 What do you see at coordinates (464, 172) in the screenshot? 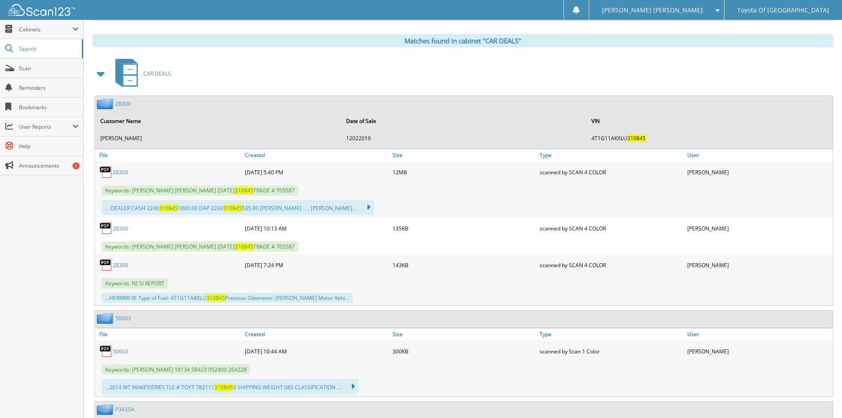
I see `div: 12MB` at bounding box center [464, 172].